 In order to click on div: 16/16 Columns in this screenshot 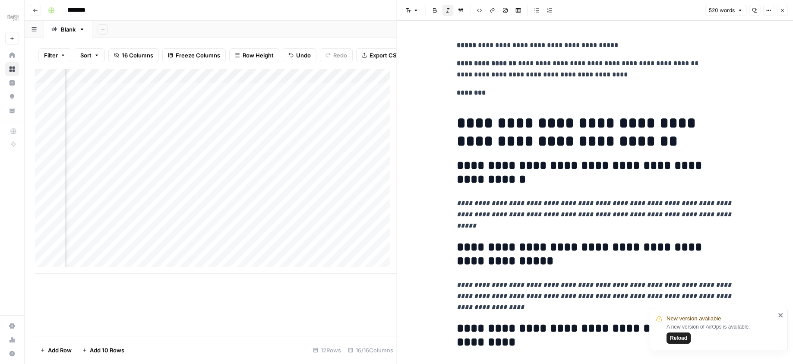, I will do `click(371, 350)`.